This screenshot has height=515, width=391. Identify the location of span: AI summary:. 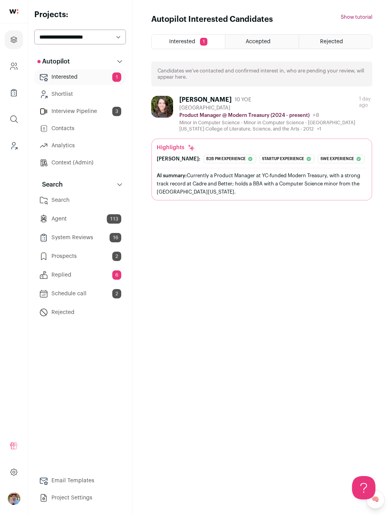
(172, 175).